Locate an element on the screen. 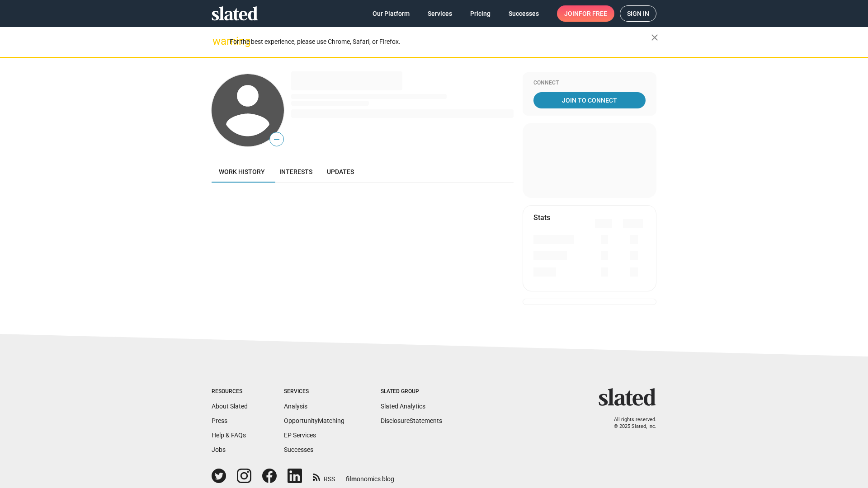 The height and width of the screenshot is (488, 868). a: Work history is located at coordinates (242, 172).